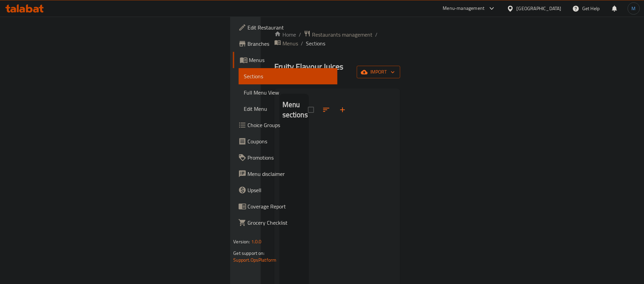 This screenshot has height=284, width=644. What do you see at coordinates (285, 206) in the screenshot?
I see `a: Coverage Report` at bounding box center [285, 206].